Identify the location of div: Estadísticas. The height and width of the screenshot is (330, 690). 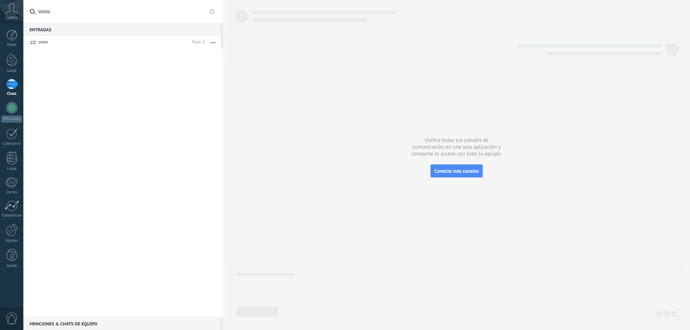
(12, 216).